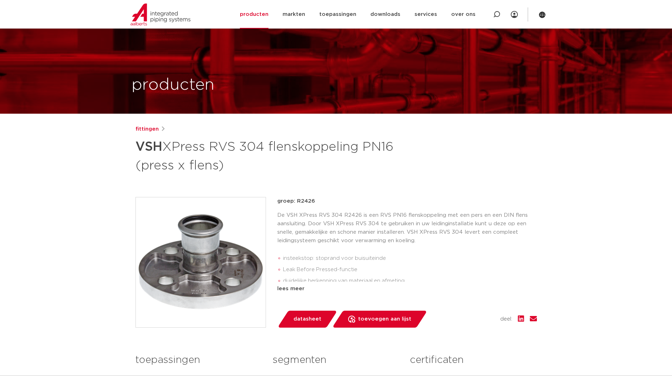  I want to click on li: insteekstop: stoprand voor buisuiteinde, so click(410, 258).